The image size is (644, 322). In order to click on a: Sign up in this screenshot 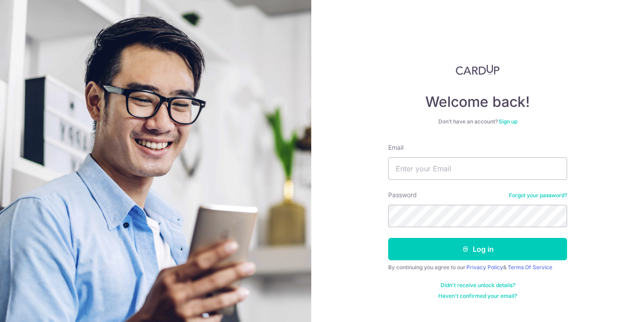, I will do `click(508, 121)`.